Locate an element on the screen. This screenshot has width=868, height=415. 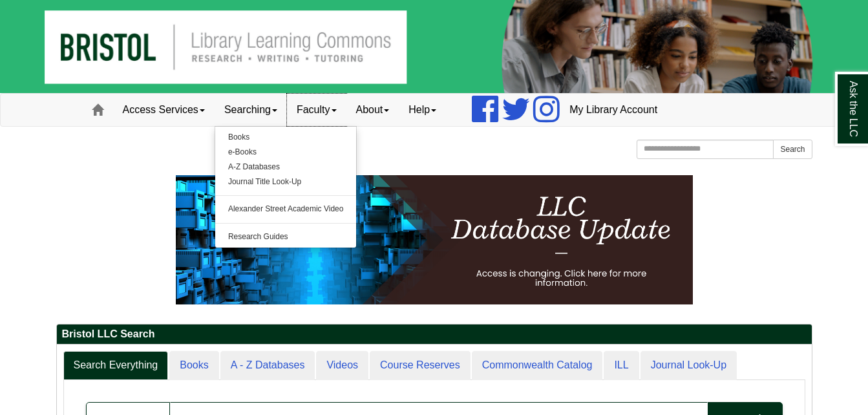
a: About is located at coordinates (373, 110).